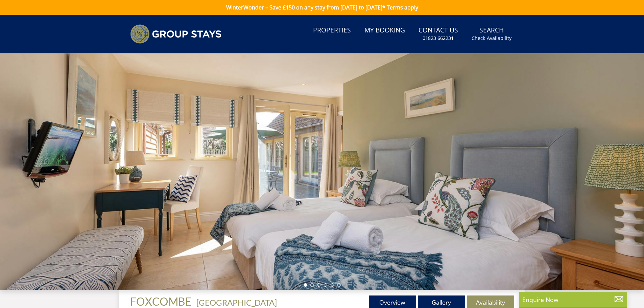 This screenshot has width=644, height=308. I want to click on img: Group Stays, so click(176, 34).